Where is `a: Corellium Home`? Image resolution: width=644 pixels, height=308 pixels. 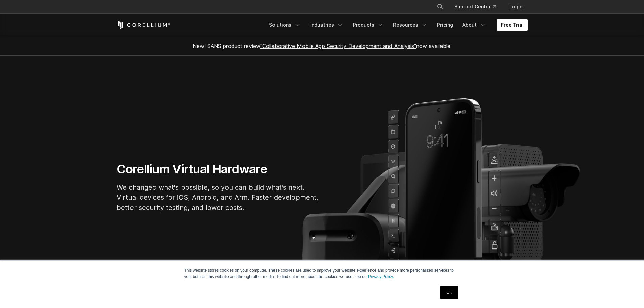
a: Corellium Home is located at coordinates (143, 25).